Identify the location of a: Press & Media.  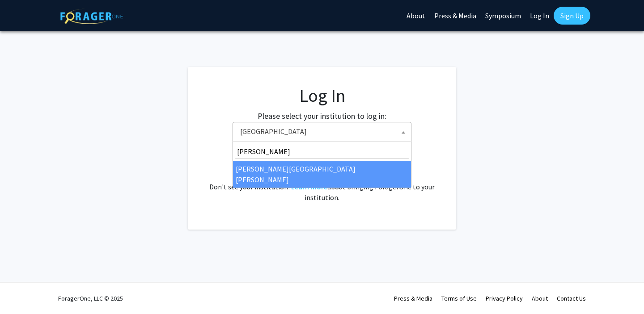
(413, 298).